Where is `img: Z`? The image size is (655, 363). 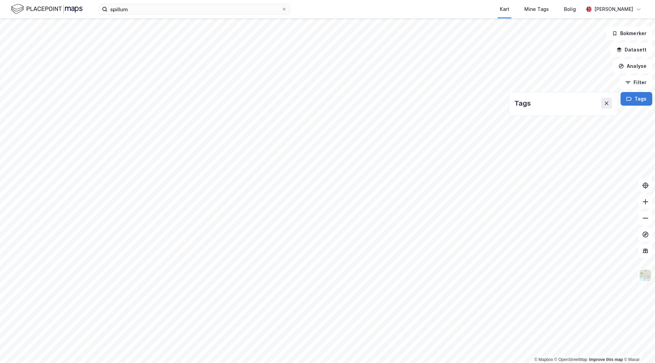
img: Z is located at coordinates (646, 276).